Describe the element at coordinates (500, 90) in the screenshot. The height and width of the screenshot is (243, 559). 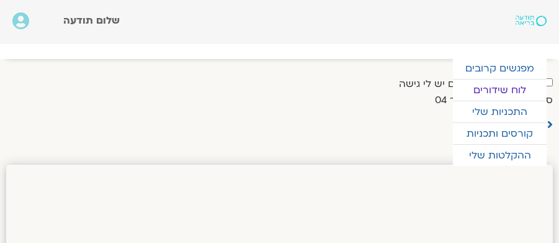
I see `a: לוח שידורים` at that location.